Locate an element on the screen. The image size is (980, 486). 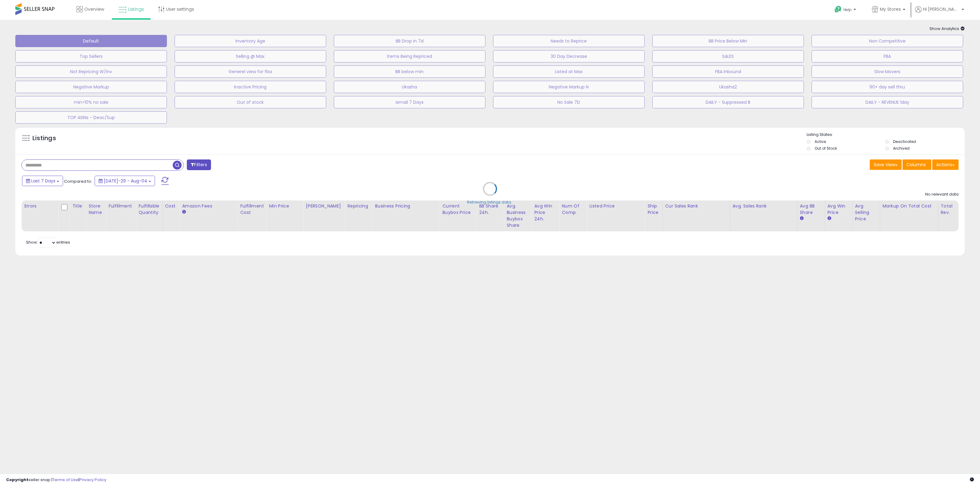
button: Items Being Repriced is located at coordinates (410, 56).